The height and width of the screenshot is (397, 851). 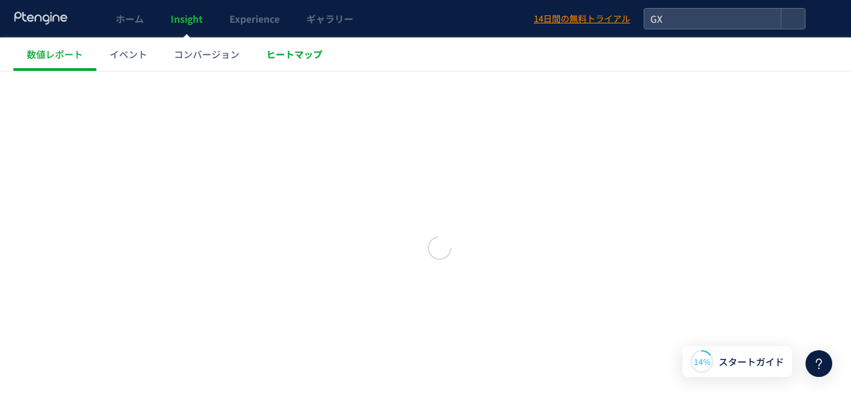 What do you see at coordinates (575, 19) in the screenshot?
I see `a: 14日間の無料トライアル` at bounding box center [575, 19].